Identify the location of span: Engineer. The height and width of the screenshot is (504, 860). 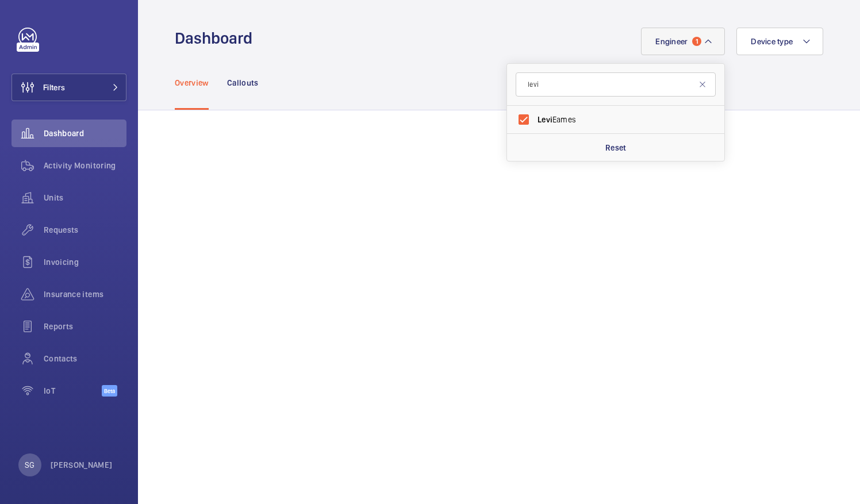
(671, 42).